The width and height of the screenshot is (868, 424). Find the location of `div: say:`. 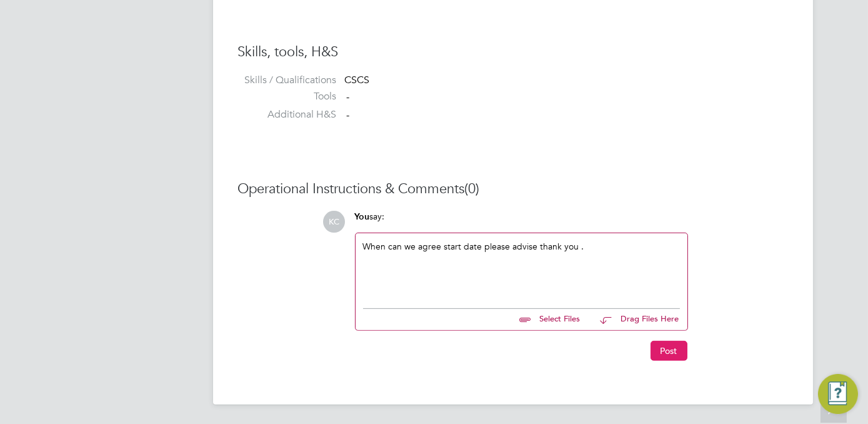

div: say: is located at coordinates (522, 221).